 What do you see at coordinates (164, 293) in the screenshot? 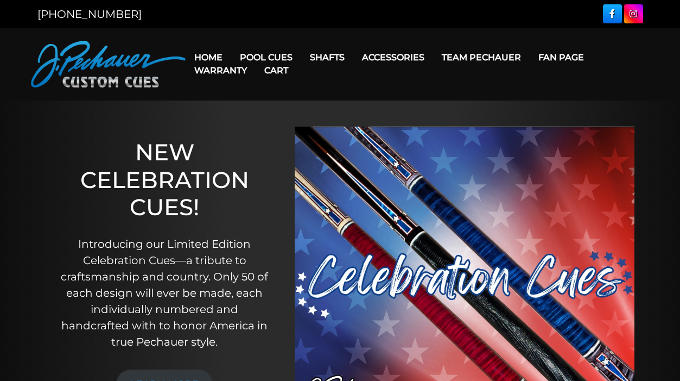
I see `p: Introducing our Limited Edition Celebration Cues—a tribute to craftsmanship and country. Only 50 ...` at bounding box center [164, 293].